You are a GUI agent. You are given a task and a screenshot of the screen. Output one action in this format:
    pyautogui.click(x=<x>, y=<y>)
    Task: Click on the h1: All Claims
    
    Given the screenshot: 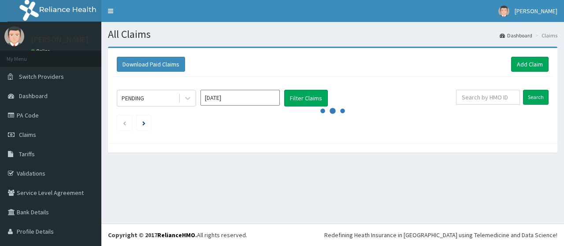 What is the action you would take?
    pyautogui.click(x=332, y=34)
    